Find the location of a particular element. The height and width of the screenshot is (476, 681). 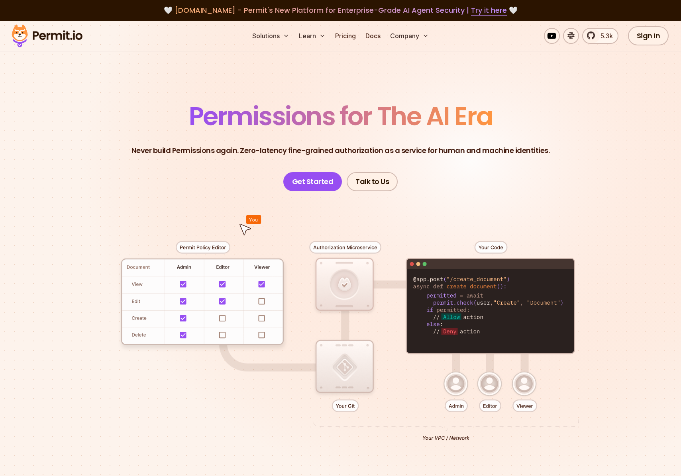

a: Try it here is located at coordinates (489, 10).